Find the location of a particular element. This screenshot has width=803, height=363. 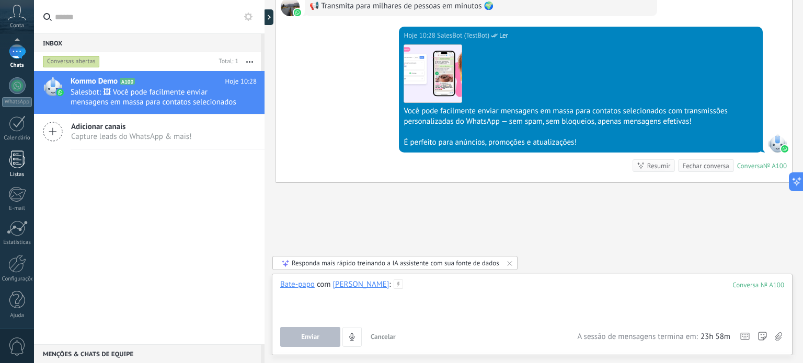

span: SalesBot (TestBot) is located at coordinates (463, 36).